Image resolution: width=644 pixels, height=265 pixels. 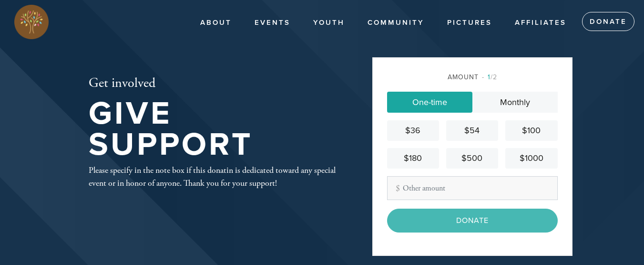 What do you see at coordinates (472, 130) in the screenshot?
I see `a: $54` at bounding box center [472, 130].